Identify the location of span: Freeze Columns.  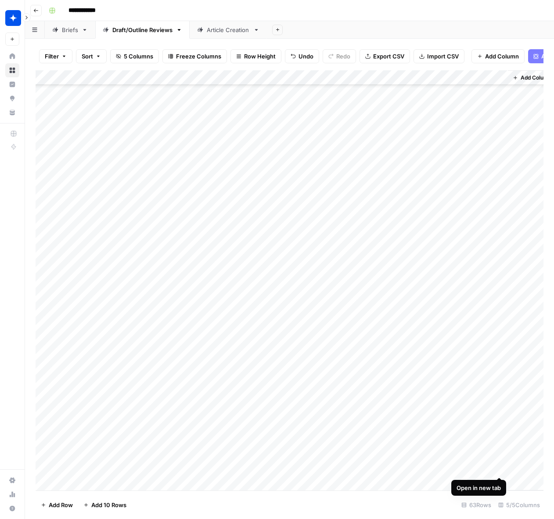
(198, 56).